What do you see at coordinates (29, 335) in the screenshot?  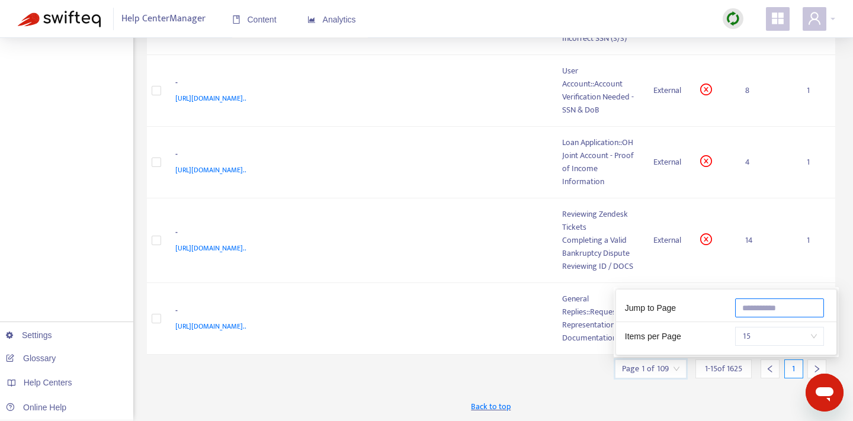 I see `a: Settings` at bounding box center [29, 335].